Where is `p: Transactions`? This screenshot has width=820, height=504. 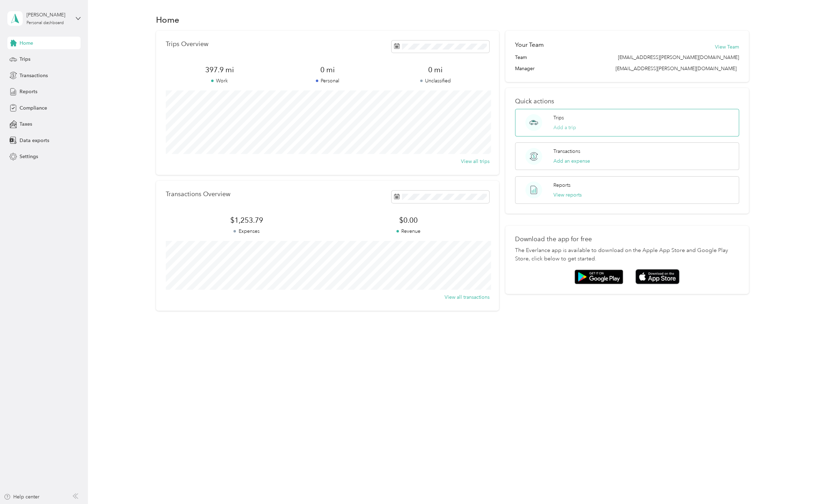
p: Transactions is located at coordinates (567, 151).